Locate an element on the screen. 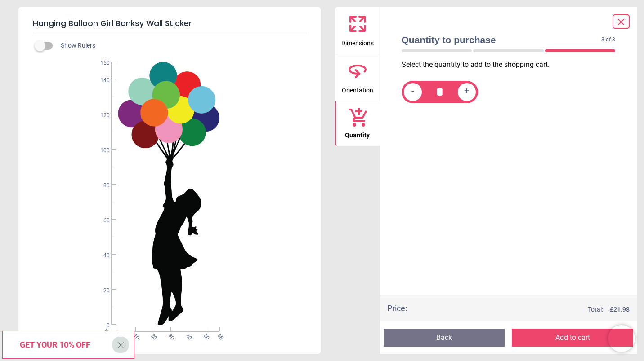  button: Add to cart is located at coordinates (572, 338).